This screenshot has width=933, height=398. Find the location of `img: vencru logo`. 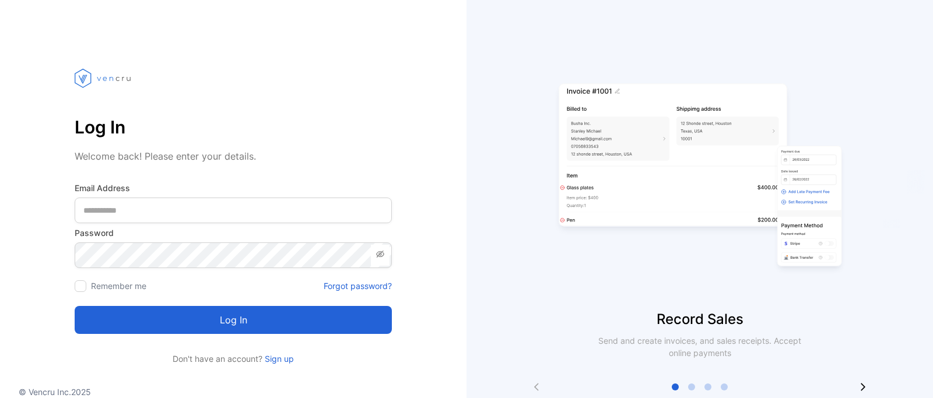

img: vencru logo is located at coordinates (104, 78).